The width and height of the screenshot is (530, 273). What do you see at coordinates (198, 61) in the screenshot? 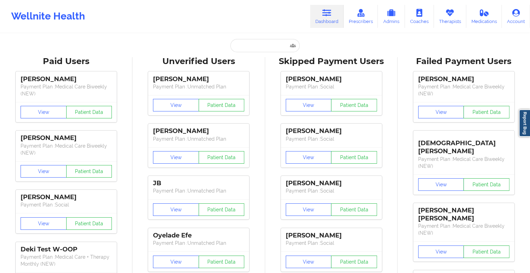
I see `div: Unverified Users` at bounding box center [198, 61].